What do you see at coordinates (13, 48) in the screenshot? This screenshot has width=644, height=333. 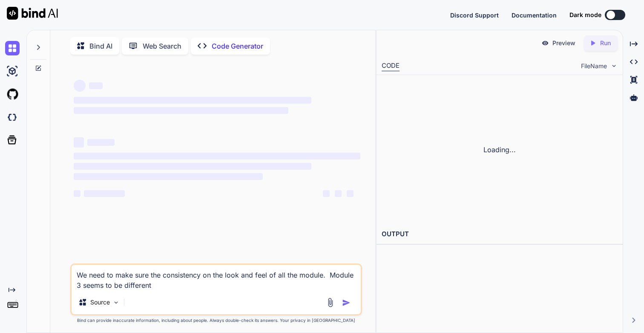 I see `img: chat` at bounding box center [13, 48].